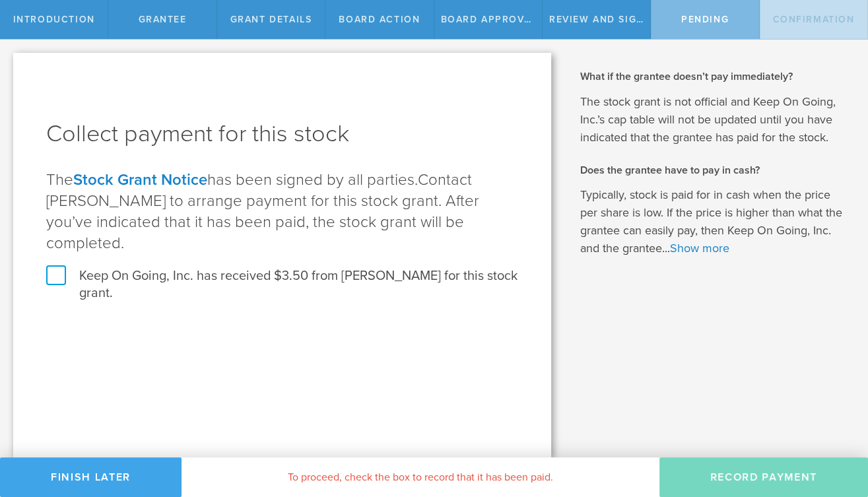 The height and width of the screenshot is (497, 868). What do you see at coordinates (813, 20) in the screenshot?
I see `span: Confirmation` at bounding box center [813, 20].